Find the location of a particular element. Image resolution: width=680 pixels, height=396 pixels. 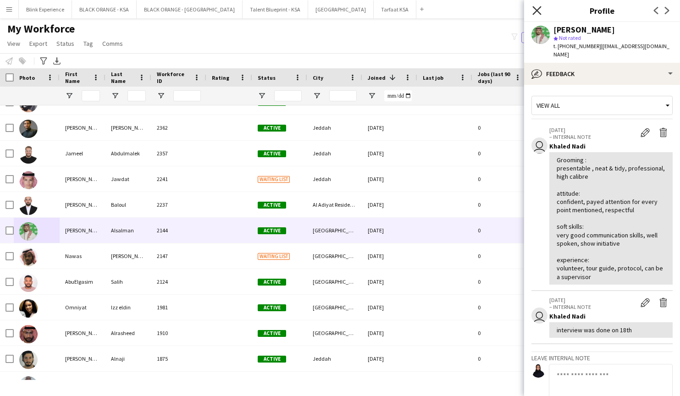

img: Abdulaziz Alnaji is located at coordinates (28, 360).